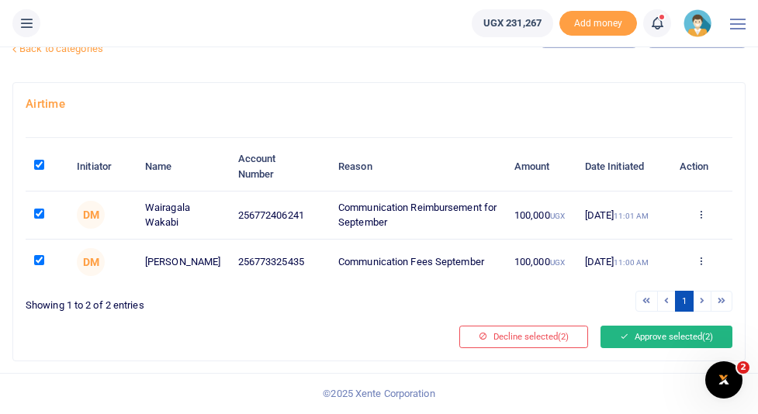  Describe the element at coordinates (700, 23) in the screenshot. I see `a: profile-user` at that location.